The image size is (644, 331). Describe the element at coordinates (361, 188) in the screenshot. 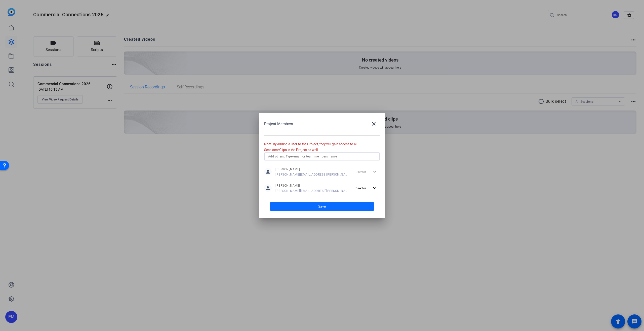

I see `span: Director` at that location.